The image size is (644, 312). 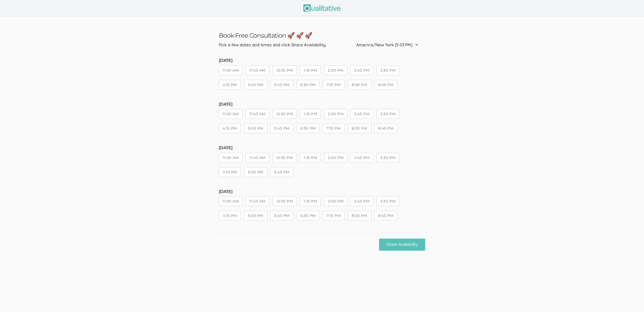 I want to click on h3: Book Free Consultation 🚀 🚀 🚀, so click(x=322, y=35).